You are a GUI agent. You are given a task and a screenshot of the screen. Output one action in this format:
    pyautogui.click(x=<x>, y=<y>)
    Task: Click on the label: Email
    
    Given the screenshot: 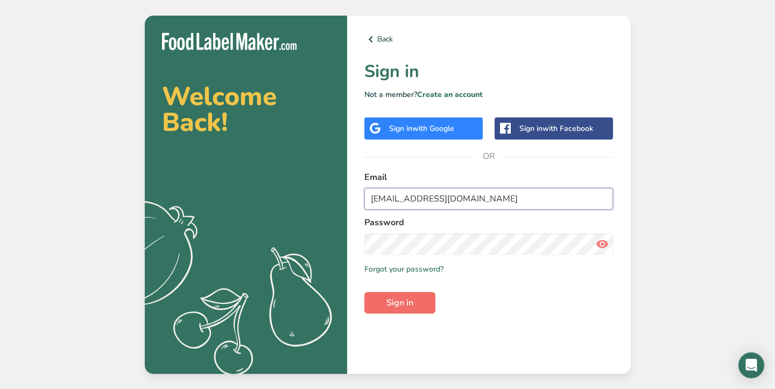 What is the action you would take?
    pyautogui.click(x=489, y=177)
    